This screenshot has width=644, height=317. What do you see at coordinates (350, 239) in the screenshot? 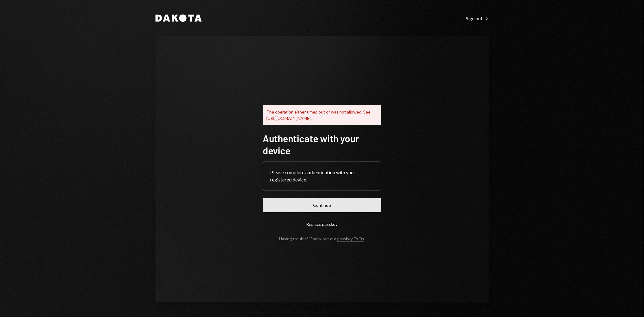
I see `a: passkey FAQs` at bounding box center [350, 239].